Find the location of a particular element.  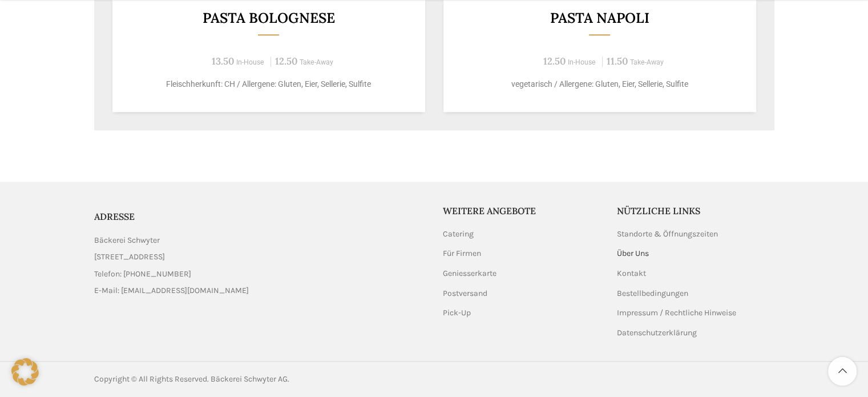

a: Für Firmen is located at coordinates (462, 253).